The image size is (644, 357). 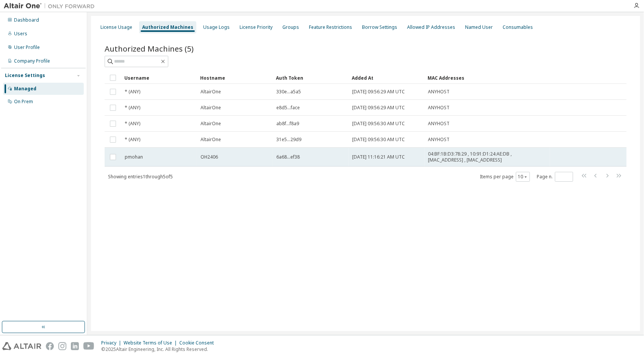 What do you see at coordinates (256, 27) in the screenshot?
I see `div: License Priority` at bounding box center [256, 27].